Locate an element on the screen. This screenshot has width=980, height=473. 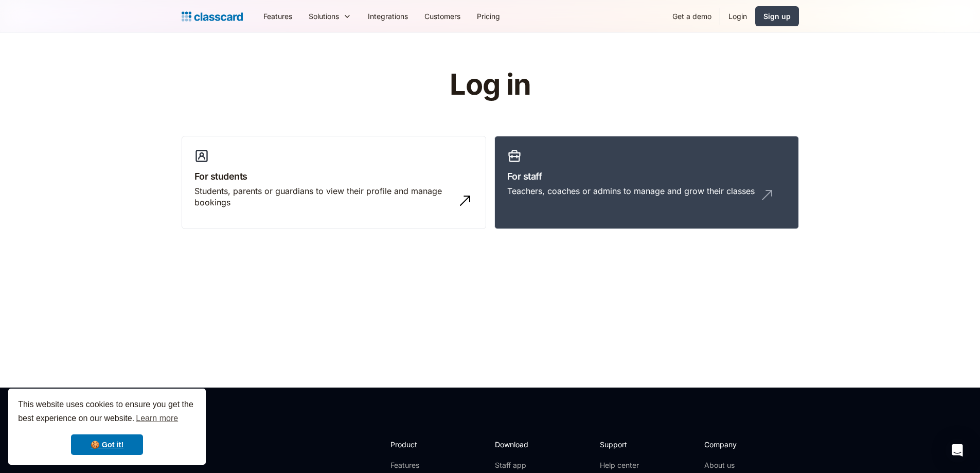
div: Open Intercom Messenger is located at coordinates (957, 450).